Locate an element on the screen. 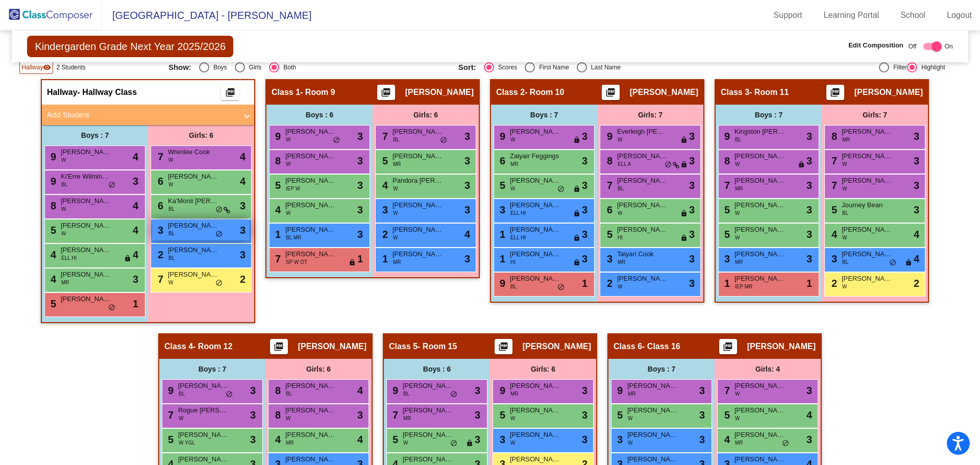 The width and height of the screenshot is (980, 465). span: - Room 15 is located at coordinates (437, 347).